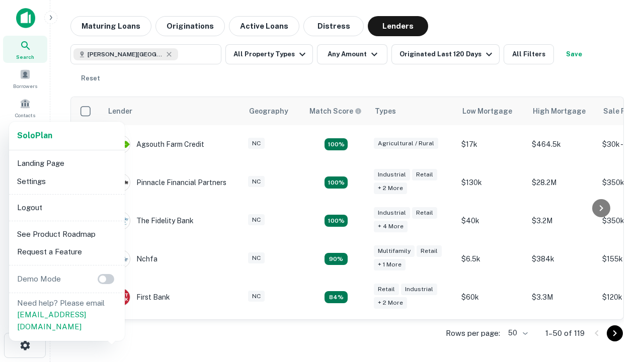 This screenshot has height=362, width=644. I want to click on li: Landing Page, so click(67, 163).